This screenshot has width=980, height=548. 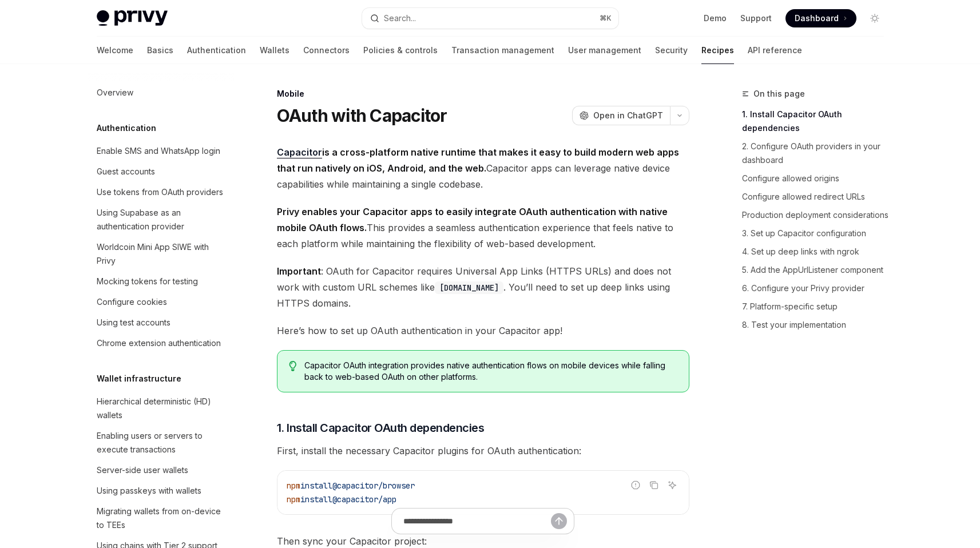 What do you see at coordinates (364, 499) in the screenshot?
I see `span: @capacitor/app` at bounding box center [364, 499].